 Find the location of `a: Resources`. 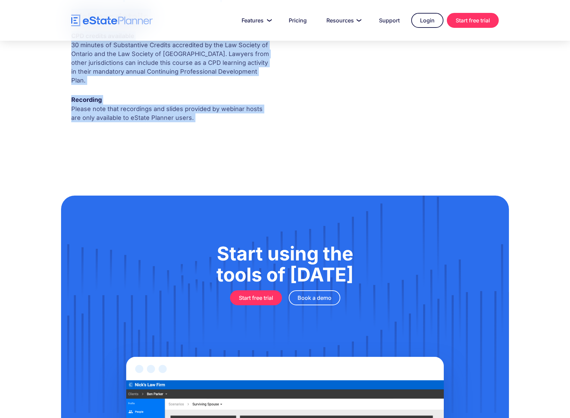

a: Resources is located at coordinates (343, 20).